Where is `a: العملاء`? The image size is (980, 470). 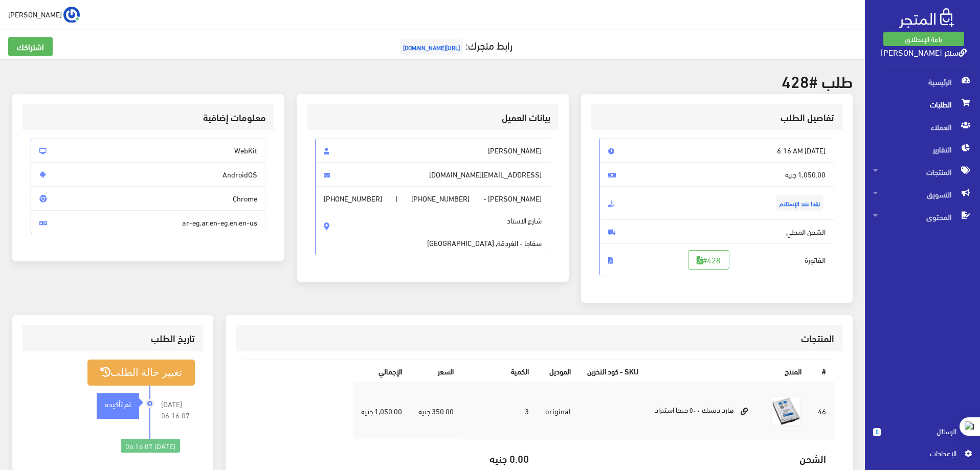 a: العملاء is located at coordinates (922, 127).